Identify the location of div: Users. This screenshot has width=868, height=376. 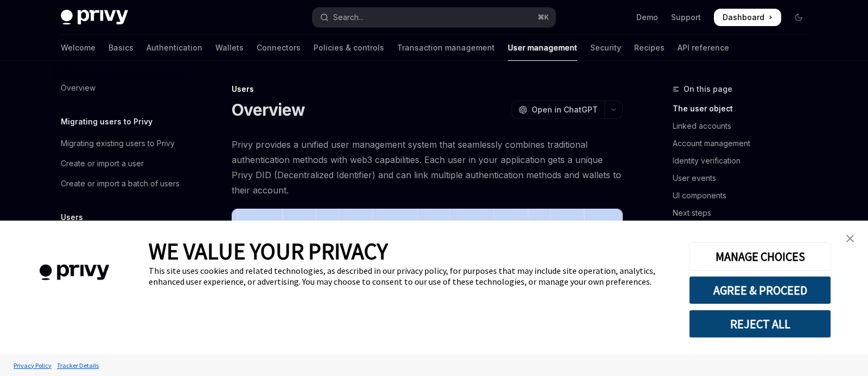
(427, 89).